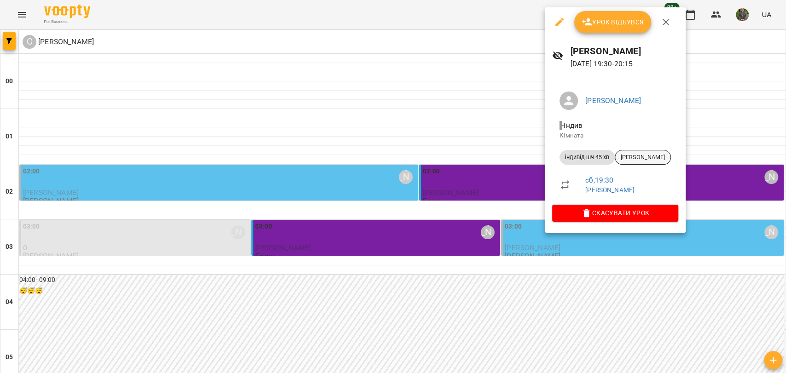  Describe the element at coordinates (613, 22) in the screenshot. I see `button: Урок відбувся` at that location.